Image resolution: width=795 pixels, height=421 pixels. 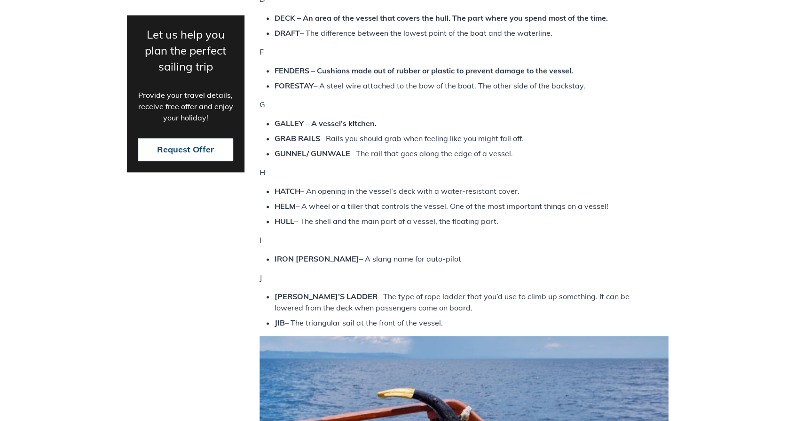 What do you see at coordinates (464, 191) in the screenshot?
I see `li: – An opening in the vessel’s deck with a water-resistant cover.` at bounding box center [464, 191].